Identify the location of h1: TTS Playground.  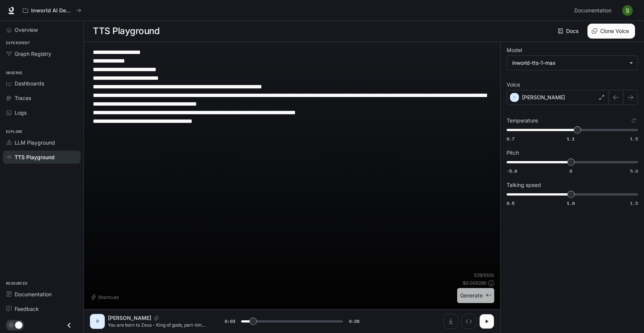
(126, 31).